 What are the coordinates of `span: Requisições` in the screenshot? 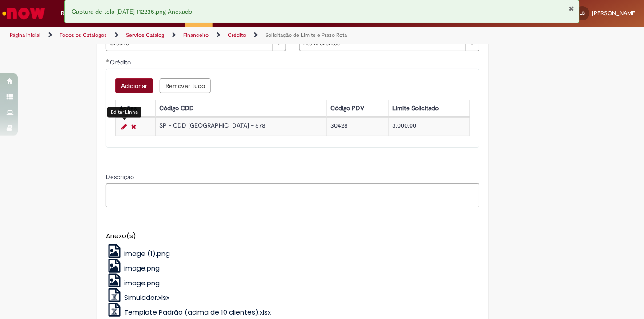 It's located at (76, 14).